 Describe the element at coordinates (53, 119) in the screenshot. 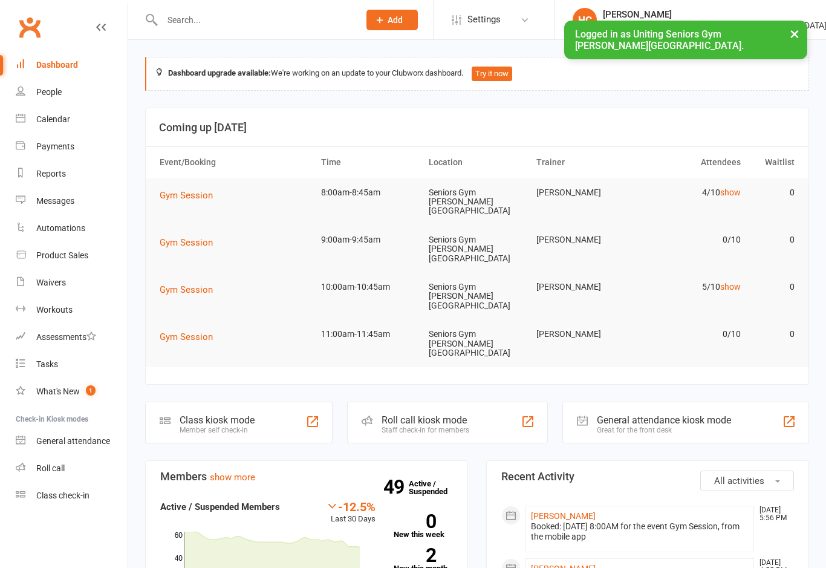

I see `div: Calendar` at that location.